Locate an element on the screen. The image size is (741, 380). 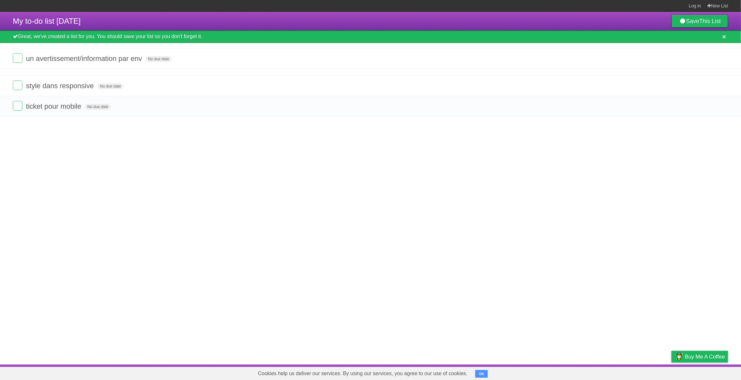
a: Buy me a coffee is located at coordinates (699, 356).